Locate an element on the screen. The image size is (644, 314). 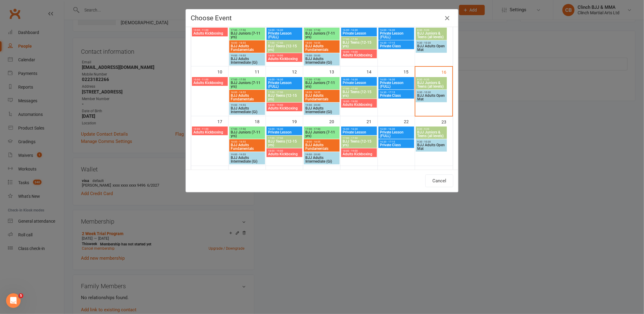
div: 23 is located at coordinates (447, 121).